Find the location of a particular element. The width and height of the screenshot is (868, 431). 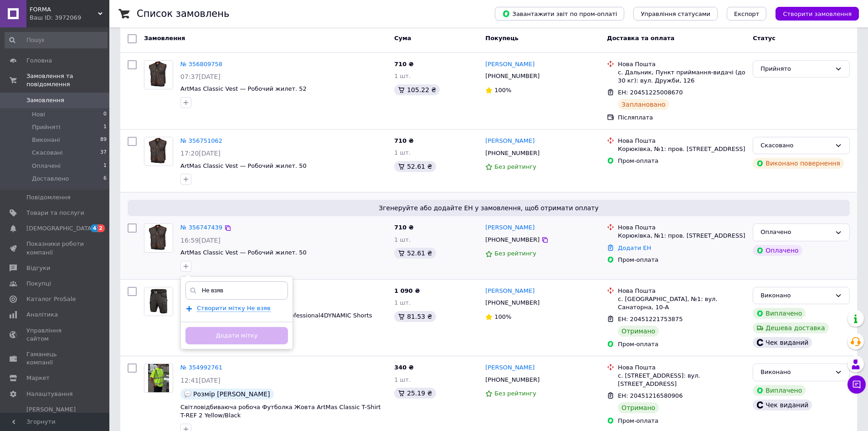

span: Оплачені is located at coordinates (46, 166).